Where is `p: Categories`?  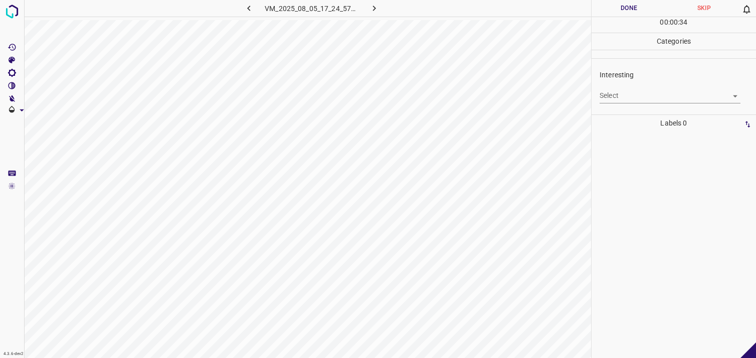 p: Categories is located at coordinates (674, 41).